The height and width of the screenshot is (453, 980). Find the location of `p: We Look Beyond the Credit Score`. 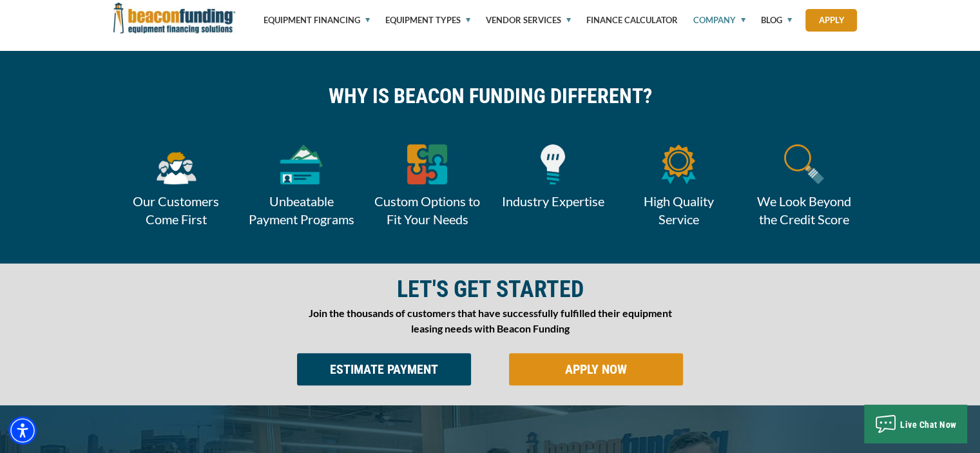

p: We Look Beyond the Credit Score is located at coordinates (804, 210).